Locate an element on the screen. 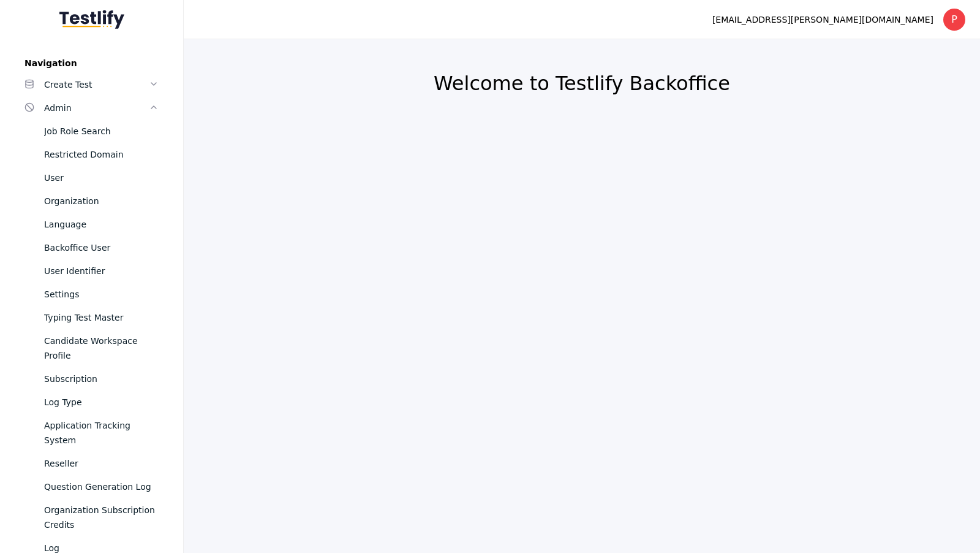  a: Application Tracking System is located at coordinates (91, 433).